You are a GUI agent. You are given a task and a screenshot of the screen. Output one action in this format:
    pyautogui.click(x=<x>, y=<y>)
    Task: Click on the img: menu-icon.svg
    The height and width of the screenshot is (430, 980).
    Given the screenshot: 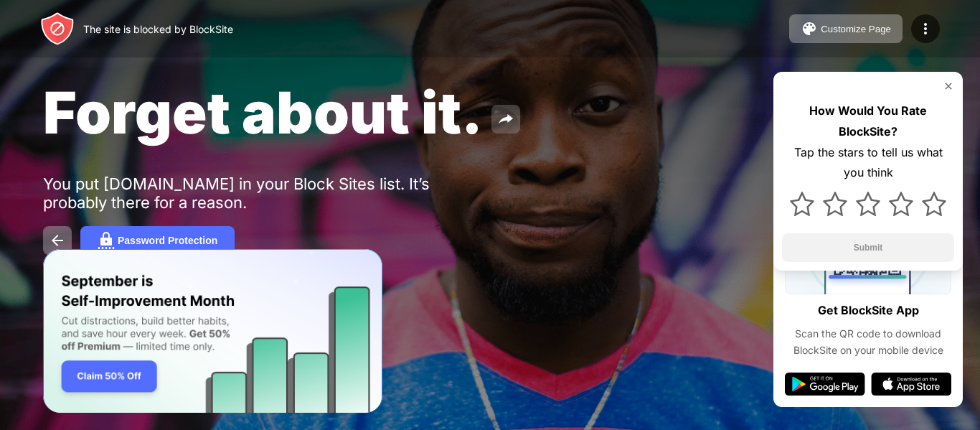 What is the action you would take?
    pyautogui.click(x=925, y=29)
    